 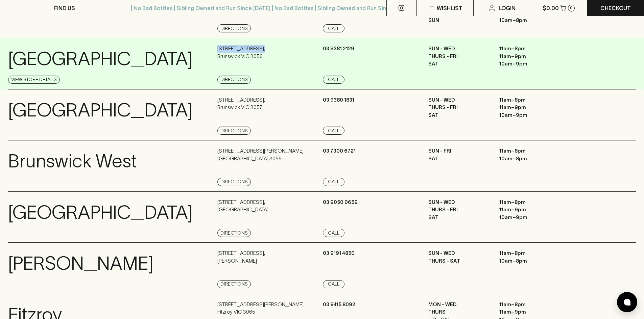 What do you see at coordinates (507, 8) in the screenshot?
I see `p: Login` at bounding box center [507, 8].